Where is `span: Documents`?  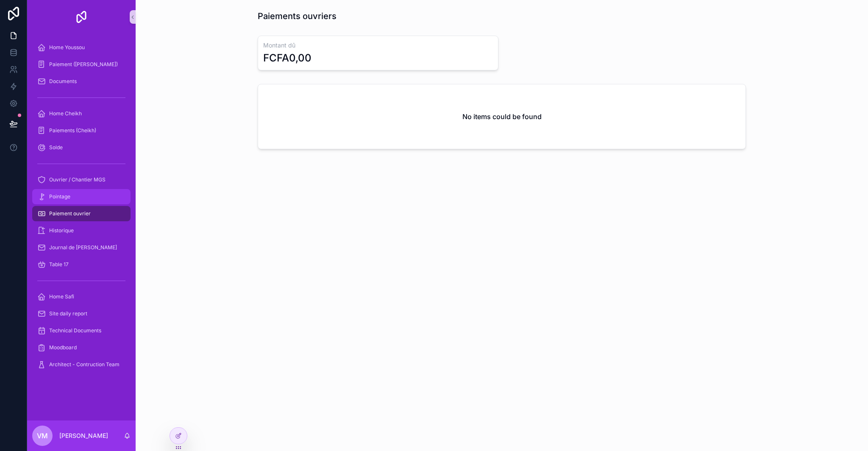 span: Documents is located at coordinates (63, 81).